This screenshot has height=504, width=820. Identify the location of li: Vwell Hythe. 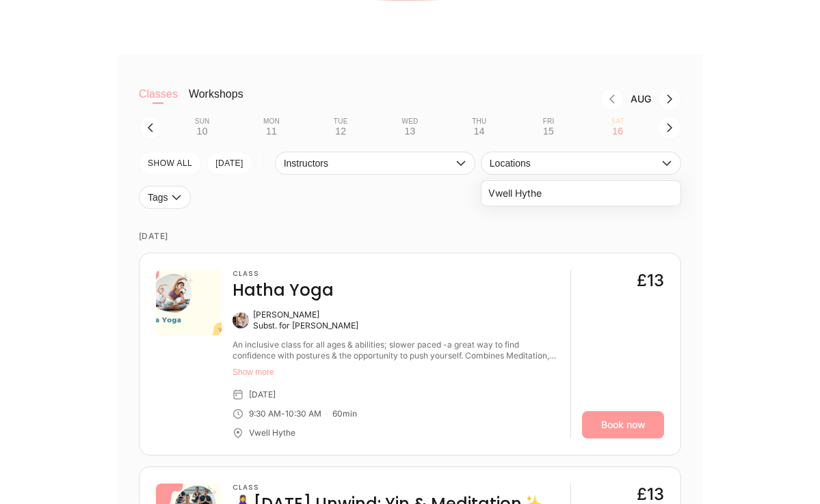
(580, 193).